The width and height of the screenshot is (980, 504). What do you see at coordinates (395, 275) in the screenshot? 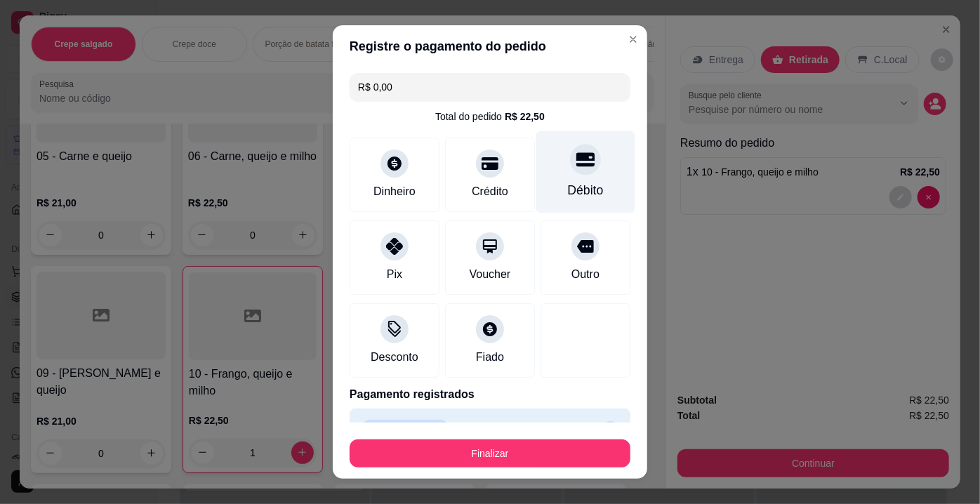
I see `div: Pix` at bounding box center [395, 275].